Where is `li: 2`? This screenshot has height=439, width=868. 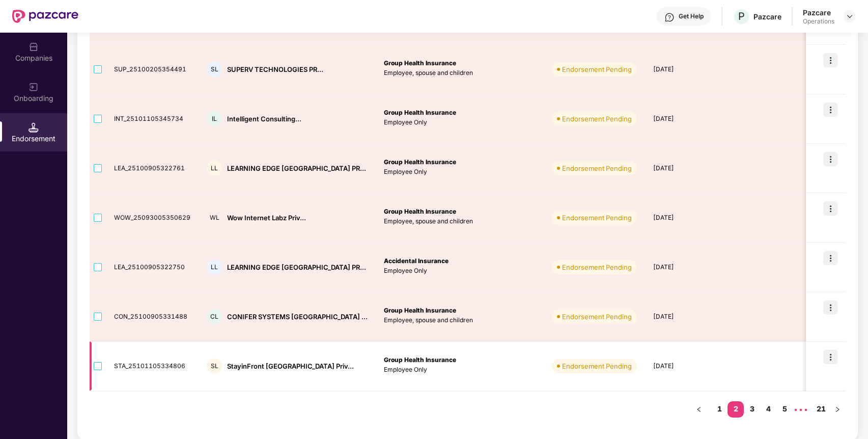
li: 2 is located at coordinates (735, 409).